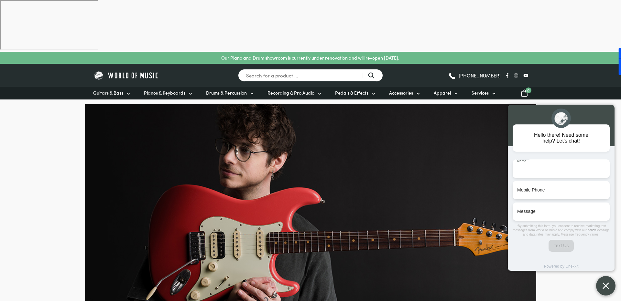 The height and width of the screenshot is (301, 621). What do you see at coordinates (442, 93) in the screenshot?
I see `span: Apparel` at bounding box center [442, 93].